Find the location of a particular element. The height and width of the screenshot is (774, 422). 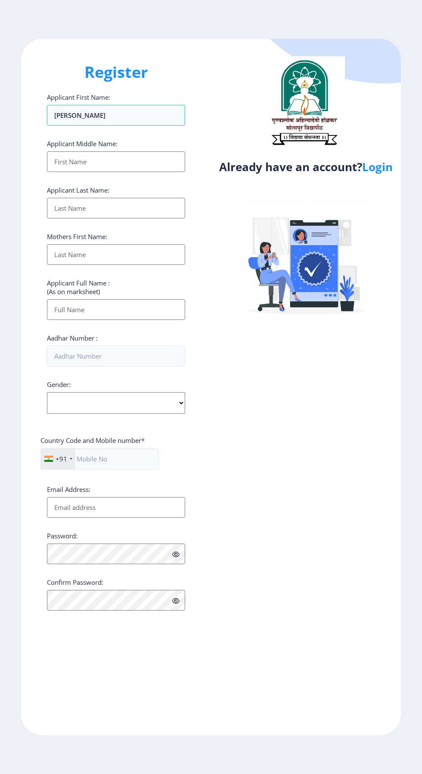

label: Password: is located at coordinates (62, 536).